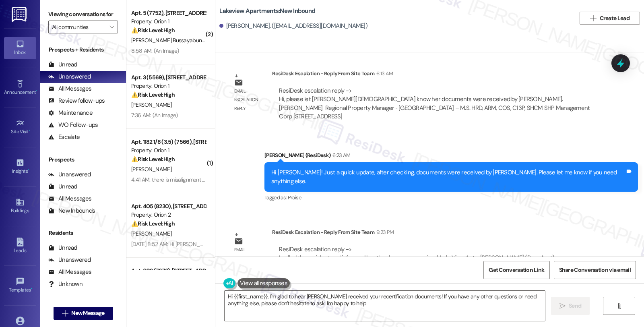  Describe the element at coordinates (451, 198) in the screenshot. I see `div: Tagged as:` at that location.